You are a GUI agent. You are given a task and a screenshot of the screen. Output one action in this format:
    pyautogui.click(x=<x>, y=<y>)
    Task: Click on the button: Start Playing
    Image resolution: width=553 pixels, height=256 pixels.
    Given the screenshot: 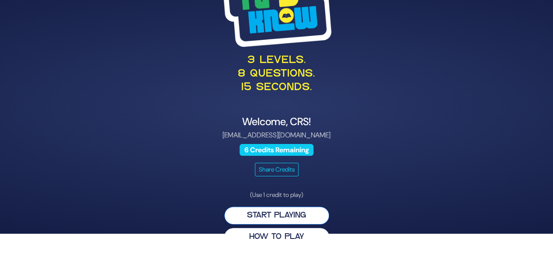 What is the action you would take?
    pyautogui.click(x=277, y=215)
    